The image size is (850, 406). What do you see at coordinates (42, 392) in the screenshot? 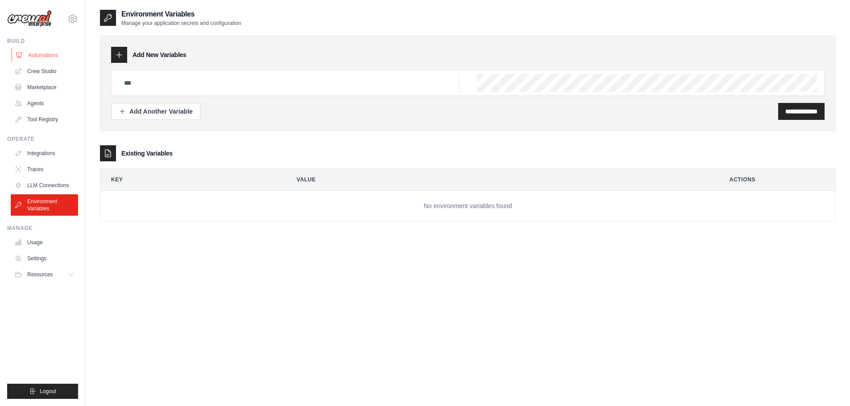
I see `button: Logout` at bounding box center [42, 392].